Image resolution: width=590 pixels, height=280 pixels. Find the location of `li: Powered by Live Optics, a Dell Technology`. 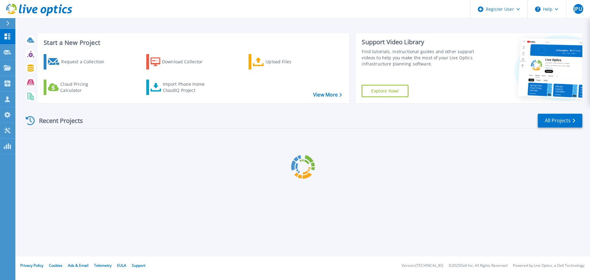

li: Powered by Live Optics, a Dell Technology is located at coordinates (548, 265).